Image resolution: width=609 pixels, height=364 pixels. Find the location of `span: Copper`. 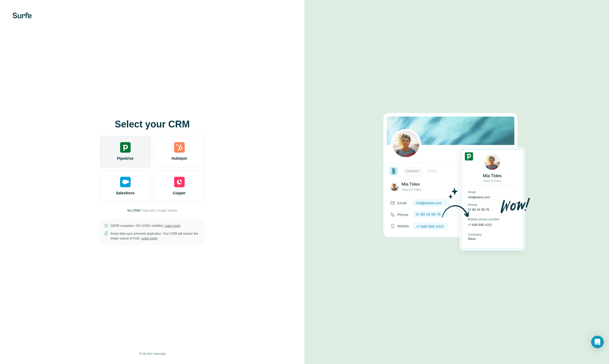

span: Copper is located at coordinates (179, 193).